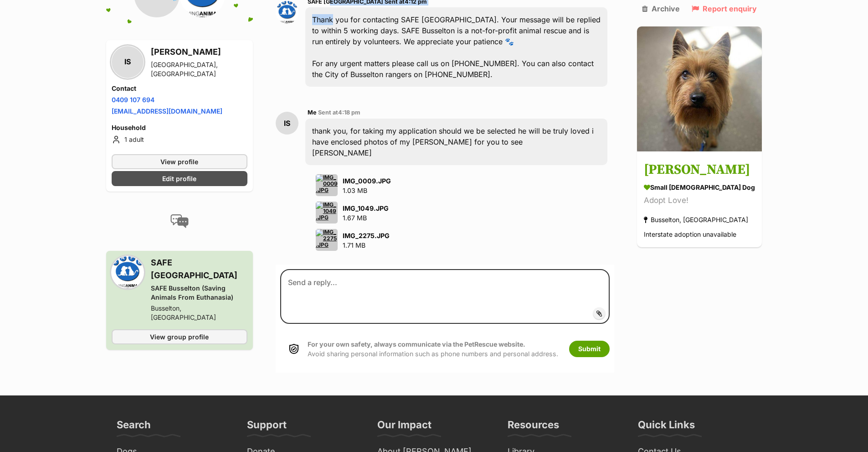  Describe the element at coordinates (179, 161) in the screenshot. I see `span: View profile` at that location.